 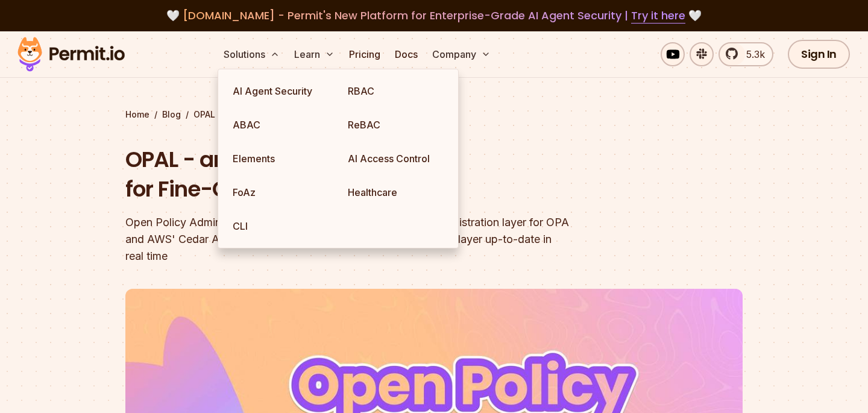 I want to click on button: Company, so click(x=461, y=55).